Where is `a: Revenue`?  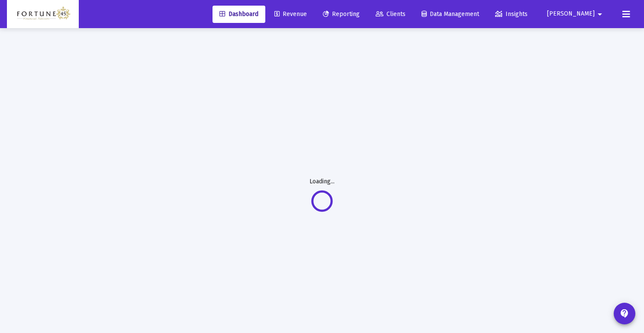 a: Revenue is located at coordinates (291, 14).